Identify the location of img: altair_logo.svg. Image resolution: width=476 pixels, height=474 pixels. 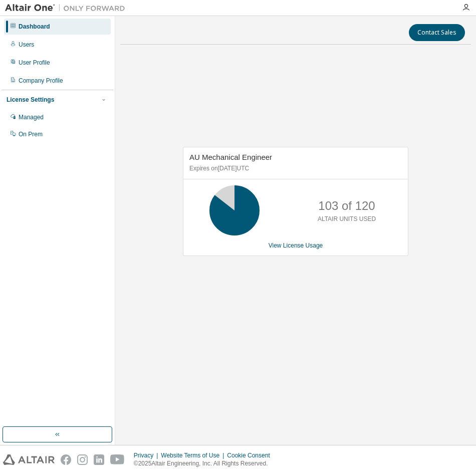
(28, 460).